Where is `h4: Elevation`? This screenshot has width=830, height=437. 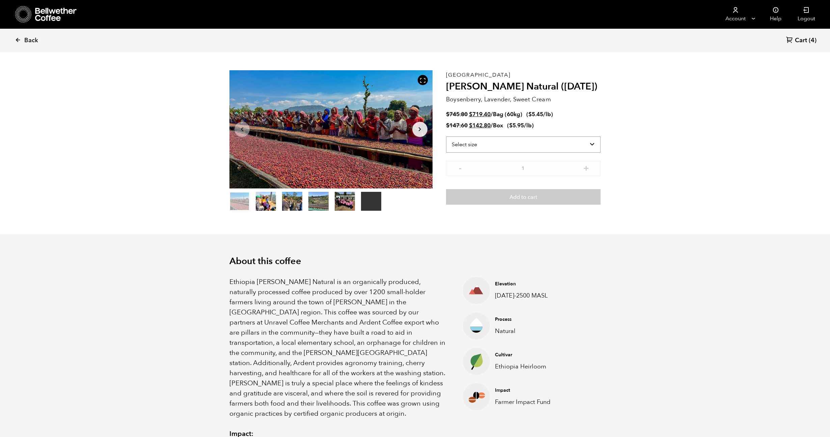 h4: Elevation is located at coordinates (527, 284).